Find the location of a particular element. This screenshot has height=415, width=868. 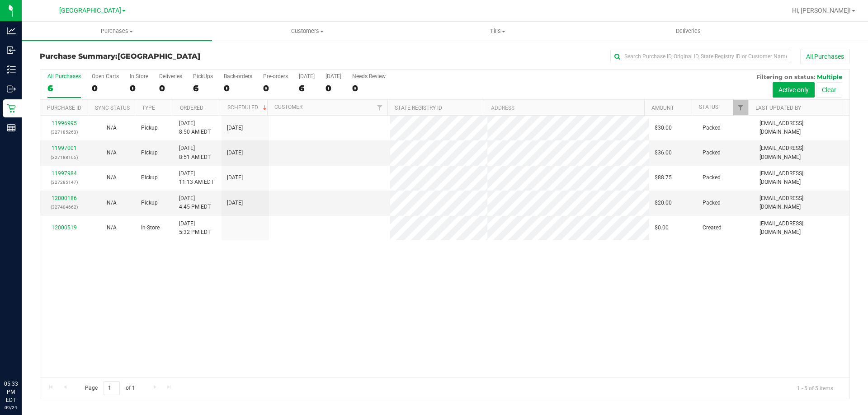

div: All Purchases is located at coordinates (65, 77).